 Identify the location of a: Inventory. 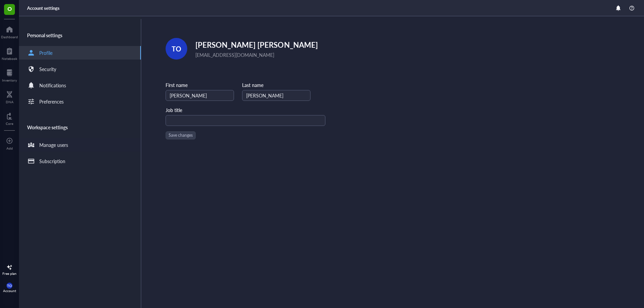
(10, 75).